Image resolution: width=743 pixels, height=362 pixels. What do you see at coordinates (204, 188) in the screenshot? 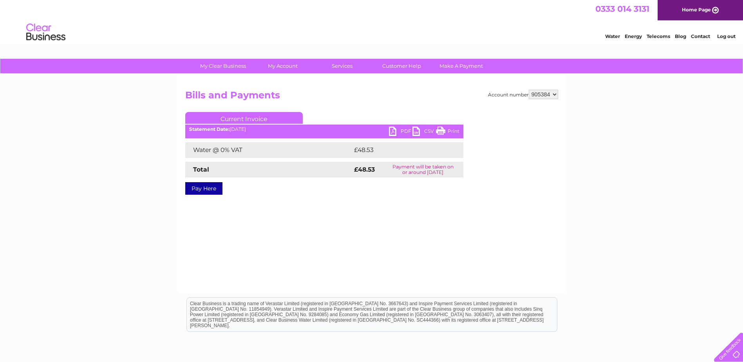
I see `a: Pay Here` at bounding box center [204, 188].